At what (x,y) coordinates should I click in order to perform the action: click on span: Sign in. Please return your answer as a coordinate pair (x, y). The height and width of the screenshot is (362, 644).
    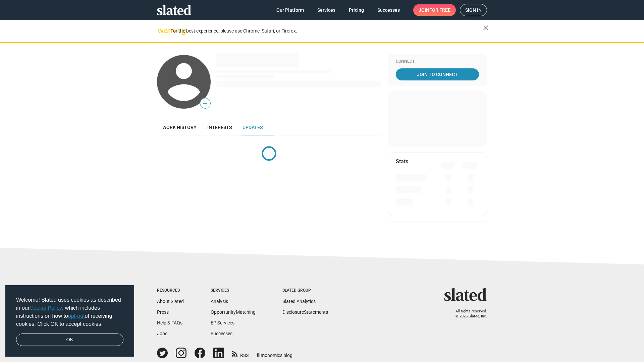
    Looking at the image, I should click on (473, 10).